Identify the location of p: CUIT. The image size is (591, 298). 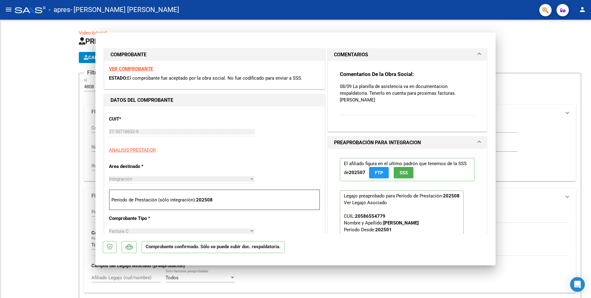
(141, 119).